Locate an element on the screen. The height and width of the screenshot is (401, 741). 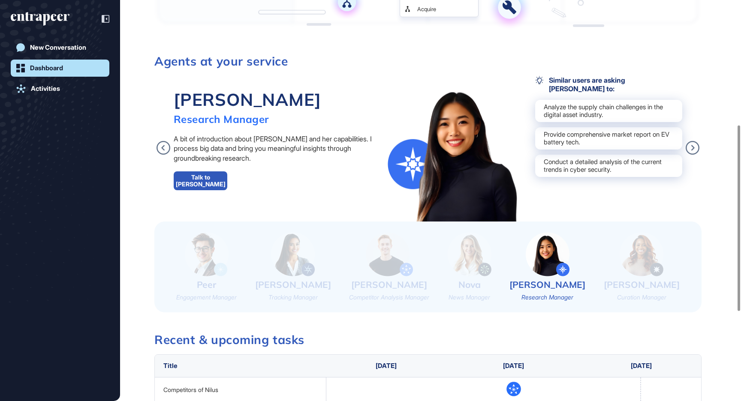
div: Competitor Analysis Manager is located at coordinates (389, 298).